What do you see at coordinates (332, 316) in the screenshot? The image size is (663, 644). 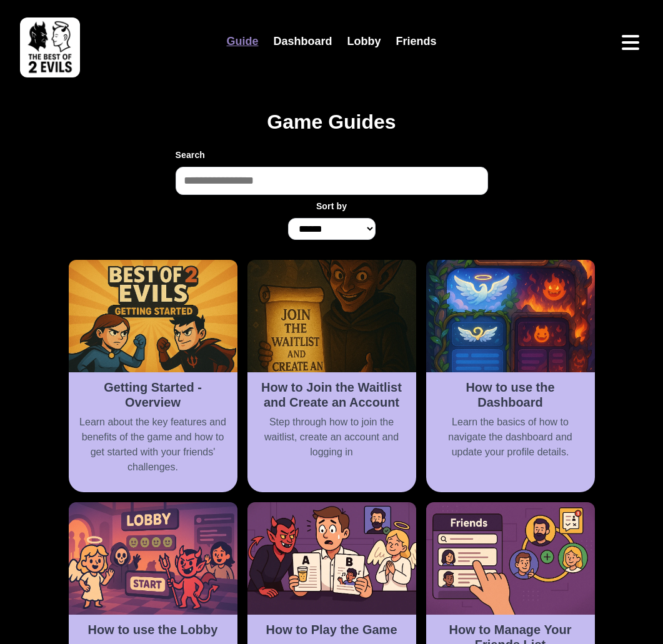 I see `img: How to Join the Waitlist and Create an Account` at bounding box center [332, 316].